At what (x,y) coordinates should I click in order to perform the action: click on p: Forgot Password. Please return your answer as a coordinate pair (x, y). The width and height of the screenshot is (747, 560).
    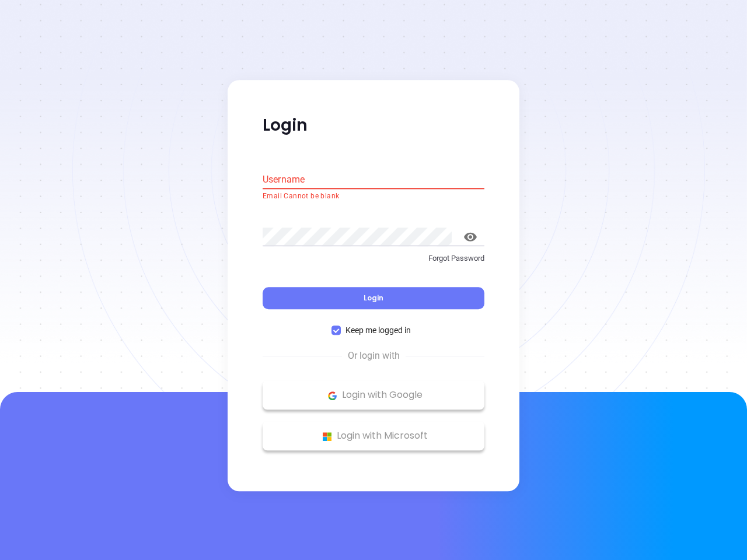
    Looking at the image, I should click on (374, 259).